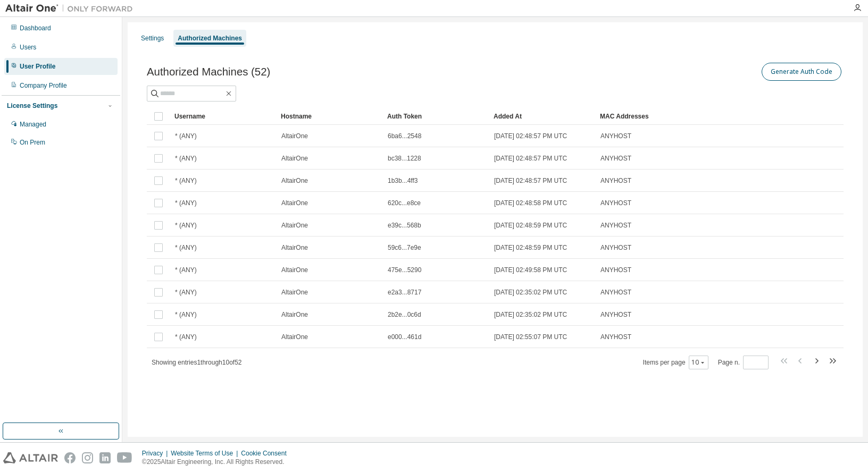  I want to click on button: Generate Auth Code, so click(802, 72).